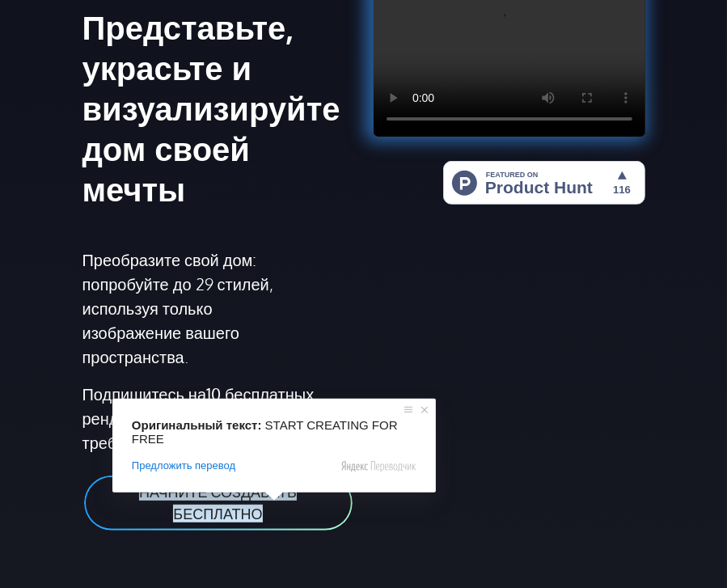  Describe the element at coordinates (184, 466) in the screenshot. I see `span: Предложить перевод` at that location.